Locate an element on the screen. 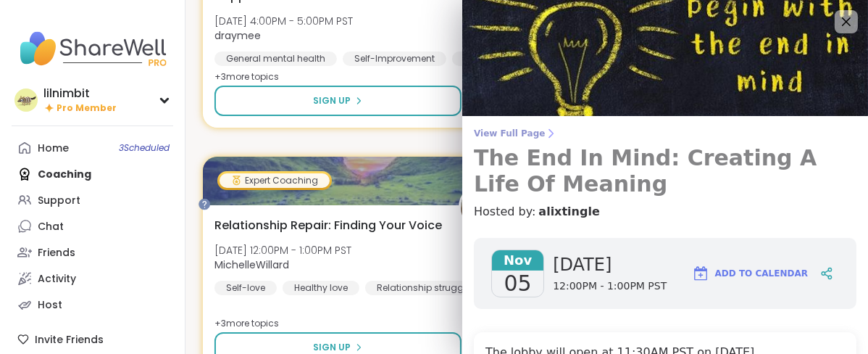 This screenshot has height=354, width=868. div: Self-love is located at coordinates (246, 288).